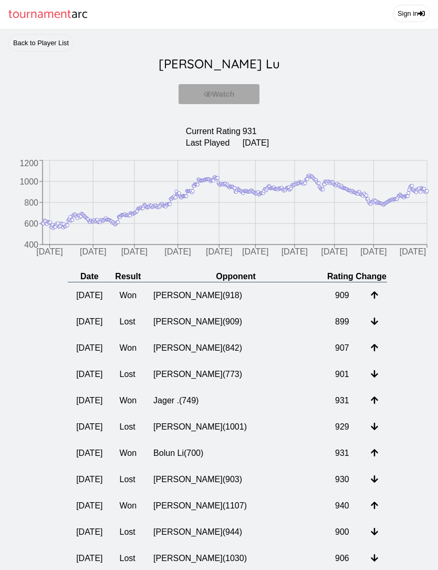  I want to click on button: Watch, so click(219, 94).